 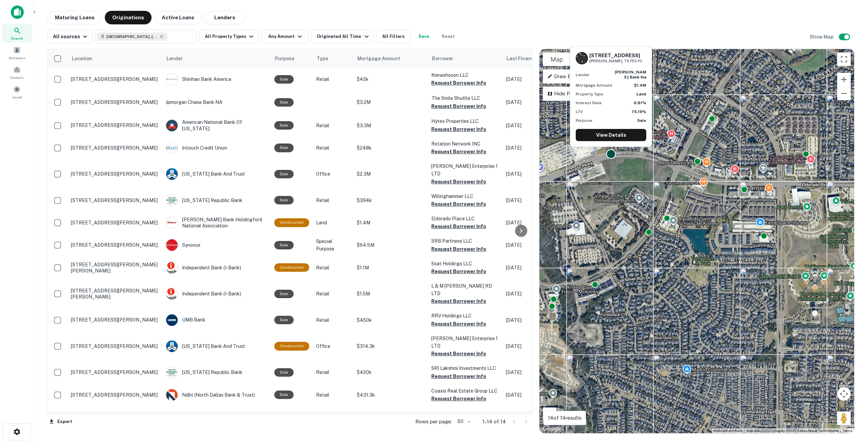 What do you see at coordinates (390, 268) in the screenshot?
I see `p: $1.1M` at bounding box center [390, 268].